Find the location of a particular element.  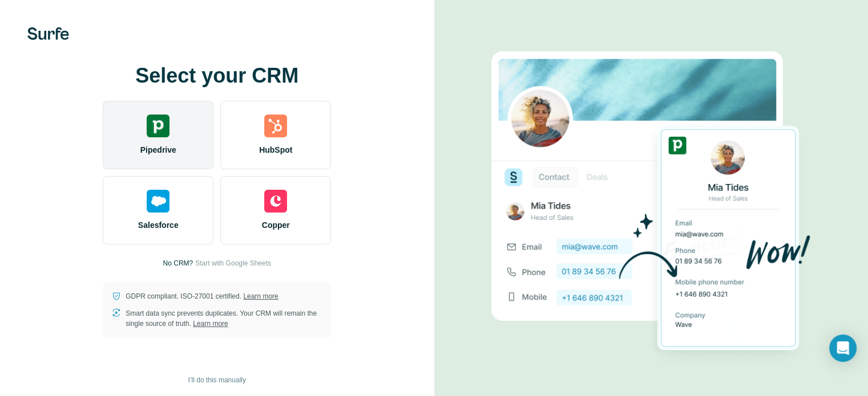

p: GDPR compliant. ISO-27001 certified. is located at coordinates (201, 297).